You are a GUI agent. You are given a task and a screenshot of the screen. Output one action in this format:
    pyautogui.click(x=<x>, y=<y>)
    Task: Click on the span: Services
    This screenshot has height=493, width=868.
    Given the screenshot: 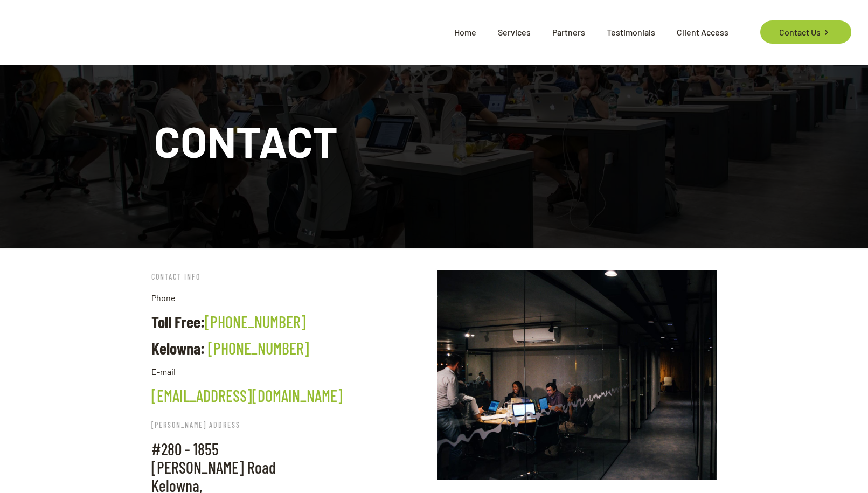 What is the action you would take?
    pyautogui.click(x=514, y=33)
    